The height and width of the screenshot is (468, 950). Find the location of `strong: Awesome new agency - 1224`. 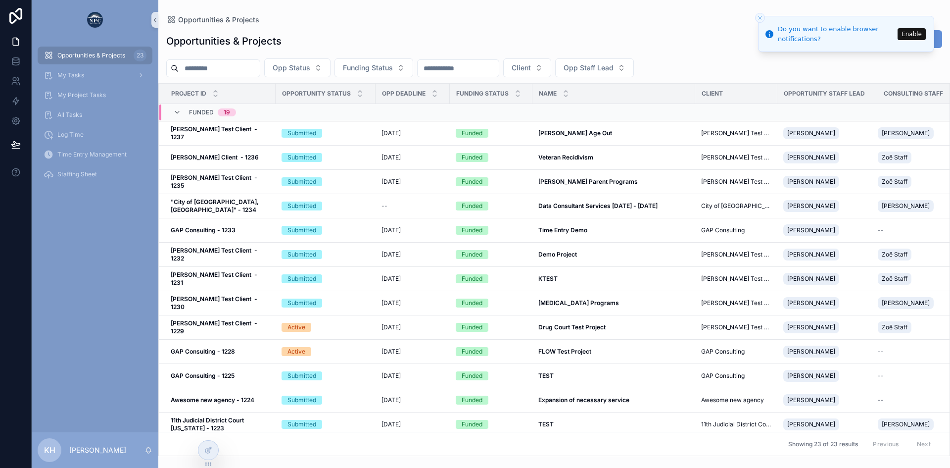

strong: Awesome new agency - 1224 is located at coordinates (212, 399).